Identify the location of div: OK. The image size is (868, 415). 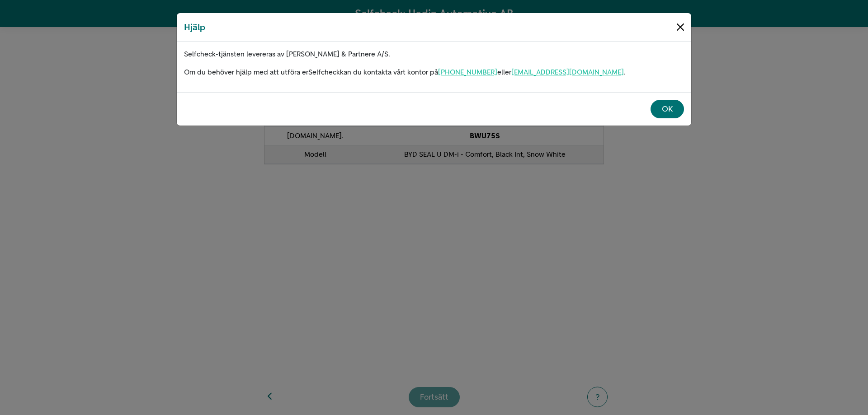
(667, 109).